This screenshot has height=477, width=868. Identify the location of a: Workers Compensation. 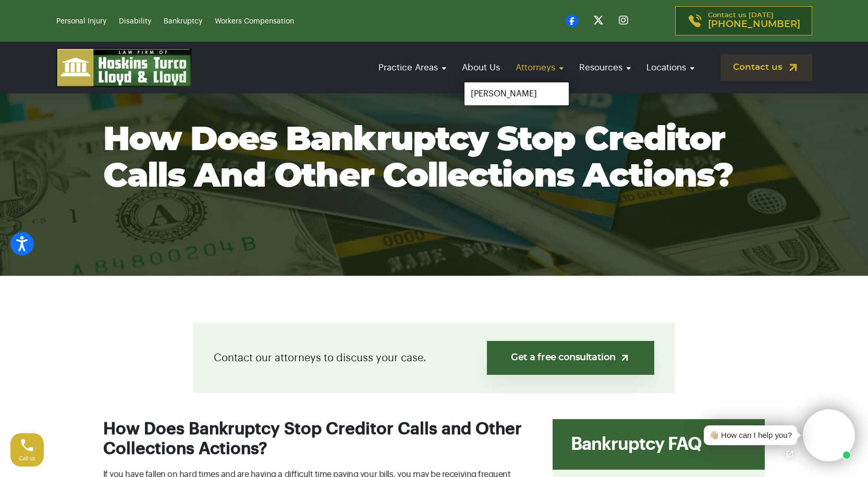
(254, 22).